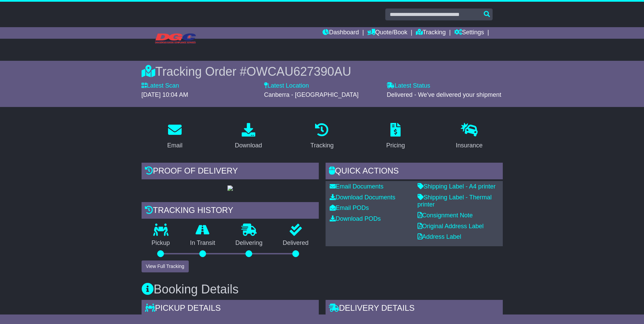 Image resolution: width=644 pixels, height=324 pixels. Describe the element at coordinates (341, 33) in the screenshot. I see `a: Dashboard` at that location.